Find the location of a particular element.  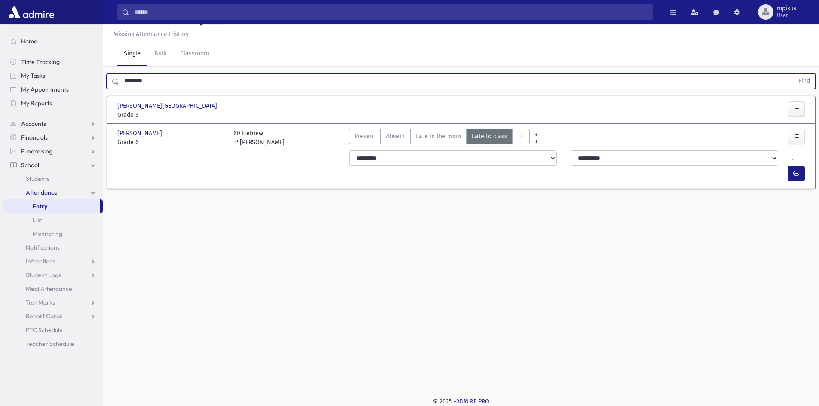

a: Missing Attendance History is located at coordinates (149, 34).